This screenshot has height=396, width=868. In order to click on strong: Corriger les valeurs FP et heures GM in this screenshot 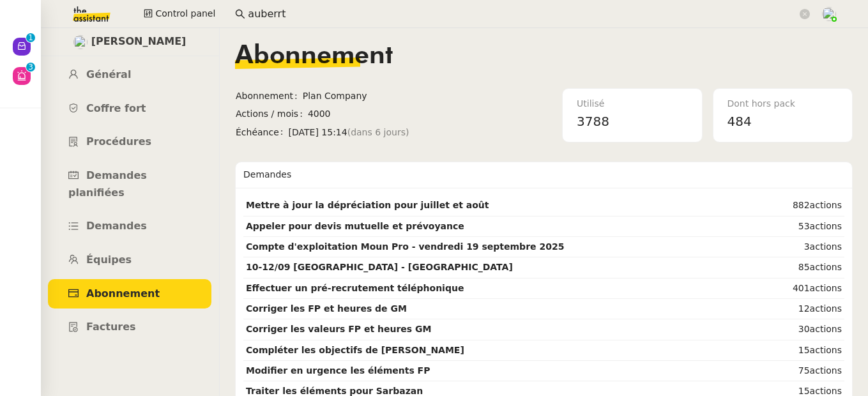, I will do `click(338, 329)`.